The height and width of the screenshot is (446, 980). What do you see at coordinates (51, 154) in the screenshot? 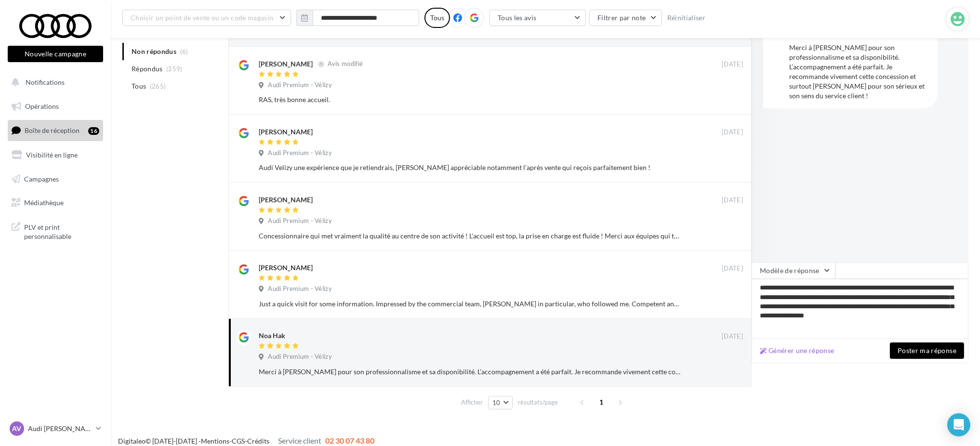
I see `span: Visibilité en ligne` at bounding box center [51, 154].